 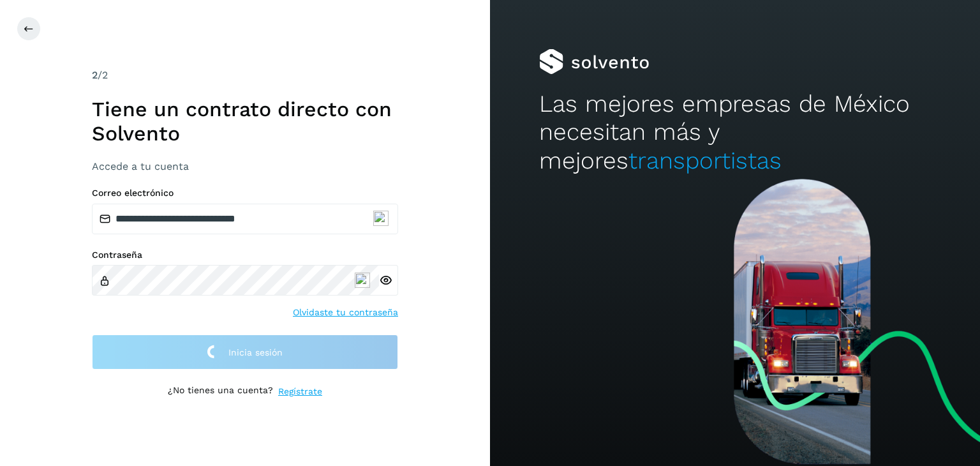 What do you see at coordinates (245, 255) in the screenshot?
I see `label: Contraseña` at bounding box center [245, 255].